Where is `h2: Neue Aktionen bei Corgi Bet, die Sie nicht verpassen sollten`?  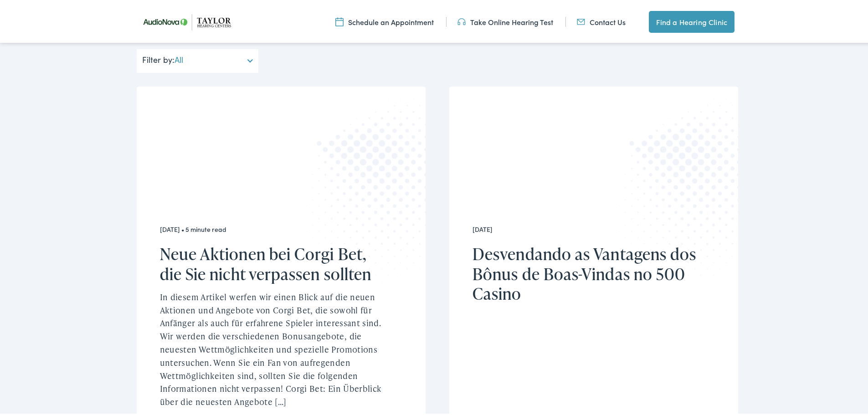 h2: Neue Aktionen bei Corgi Bet, die Sie nicht verpassen sollten is located at coordinates (275, 262).